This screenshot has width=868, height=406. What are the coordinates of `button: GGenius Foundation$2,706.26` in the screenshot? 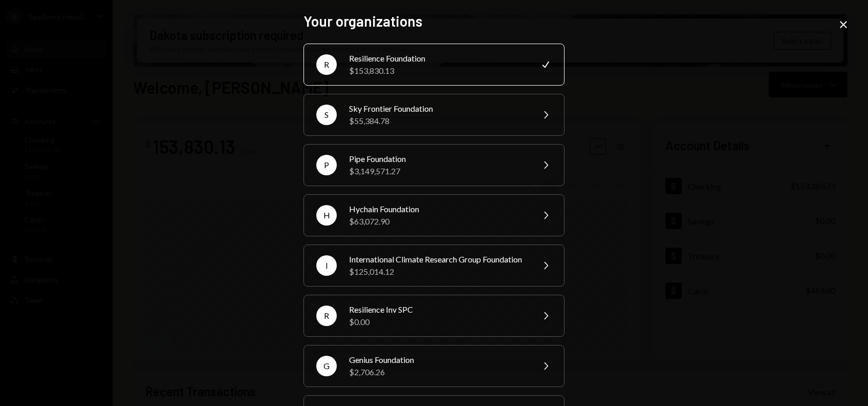 It's located at (434, 365).